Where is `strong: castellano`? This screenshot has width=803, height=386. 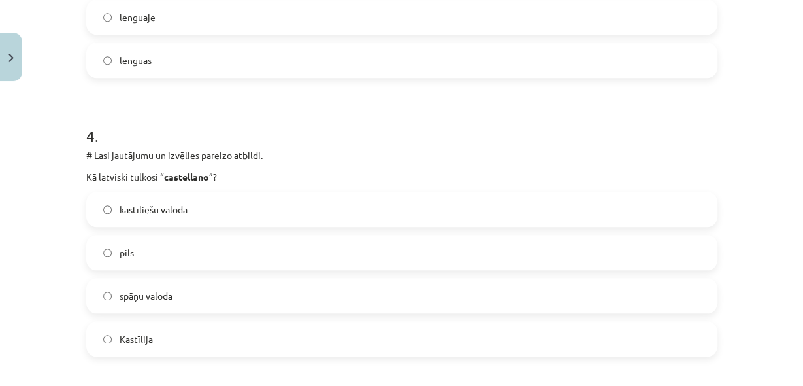
strong: castellano is located at coordinates (186, 176).